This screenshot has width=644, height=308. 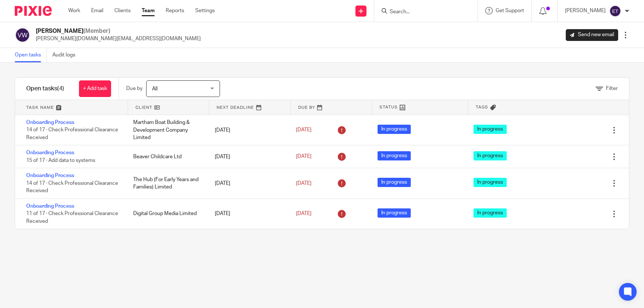 I want to click on a: Send new email, so click(x=592, y=35).